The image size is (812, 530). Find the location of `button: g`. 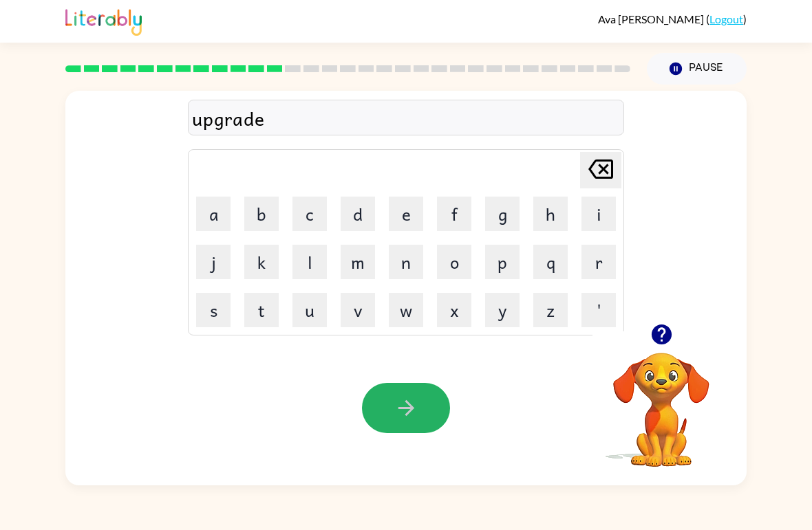

button: g is located at coordinates (503, 214).